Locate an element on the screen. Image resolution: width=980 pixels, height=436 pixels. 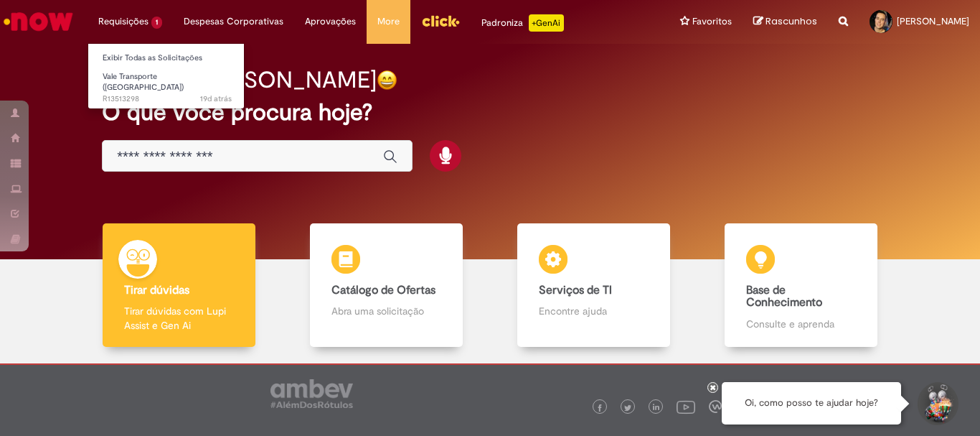
a: Catálogo de Ofertas Abra uma solicitação is located at coordinates (386, 285).